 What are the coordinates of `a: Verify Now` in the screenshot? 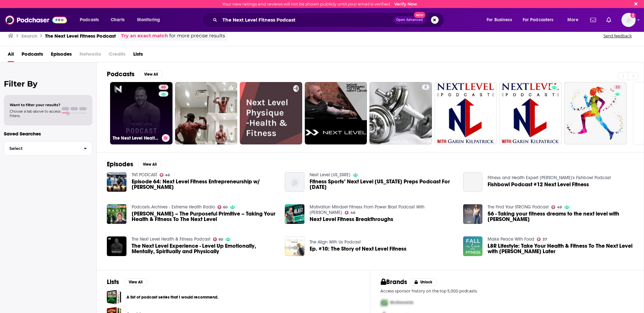 It's located at (406, 4).